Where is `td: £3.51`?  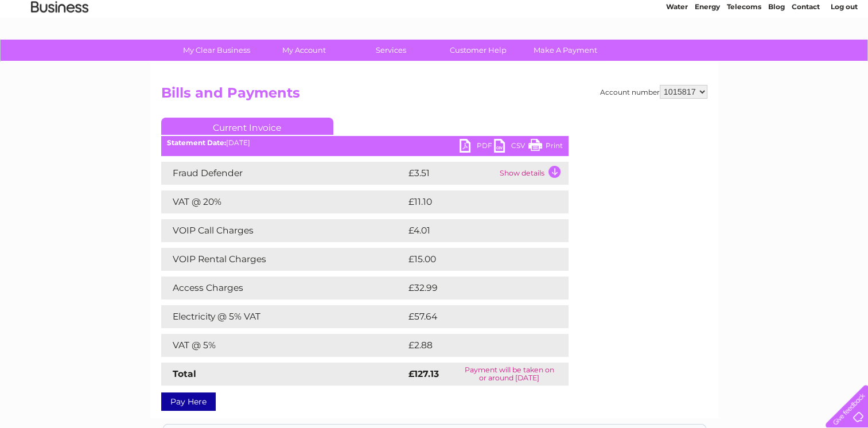
td: £3.51 is located at coordinates (451, 173).